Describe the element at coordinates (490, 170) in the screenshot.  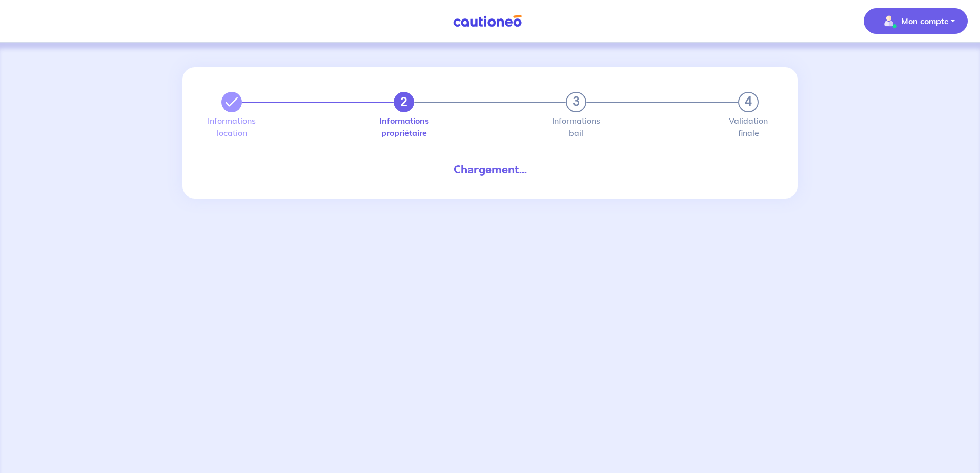
I see `div: Chargement...` at that location.